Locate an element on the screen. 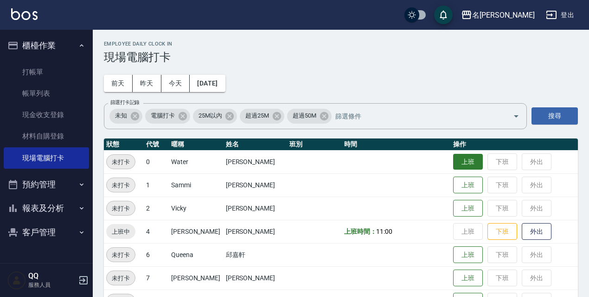 The width and height of the screenshot is (589, 297). label: 篩選打卡記錄 is located at coordinates (125, 102).